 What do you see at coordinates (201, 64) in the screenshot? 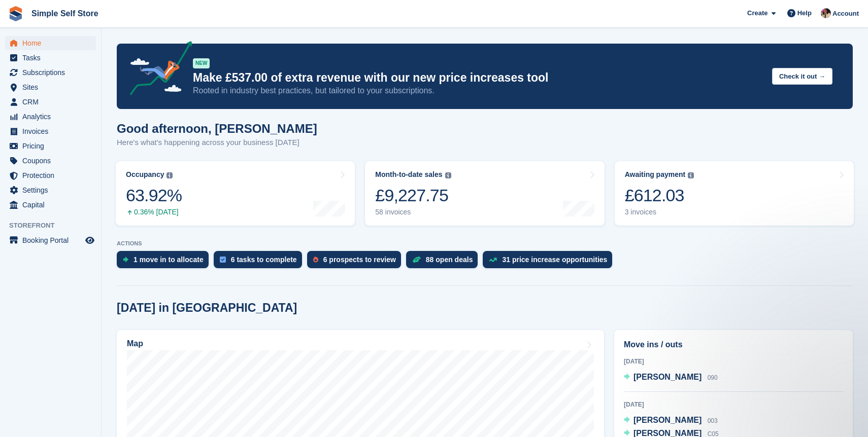
I see `div: NEW` at bounding box center [201, 64].